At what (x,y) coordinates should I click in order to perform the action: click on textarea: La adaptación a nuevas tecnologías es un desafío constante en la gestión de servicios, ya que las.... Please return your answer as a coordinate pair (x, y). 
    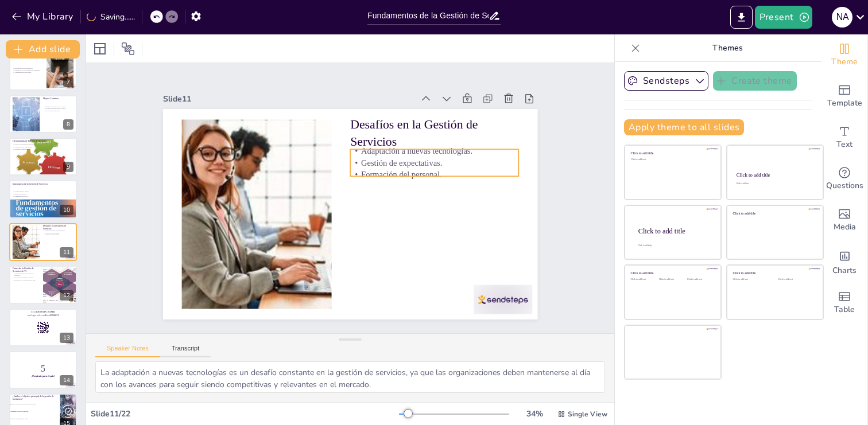
    Looking at the image, I should click on (351, 377).